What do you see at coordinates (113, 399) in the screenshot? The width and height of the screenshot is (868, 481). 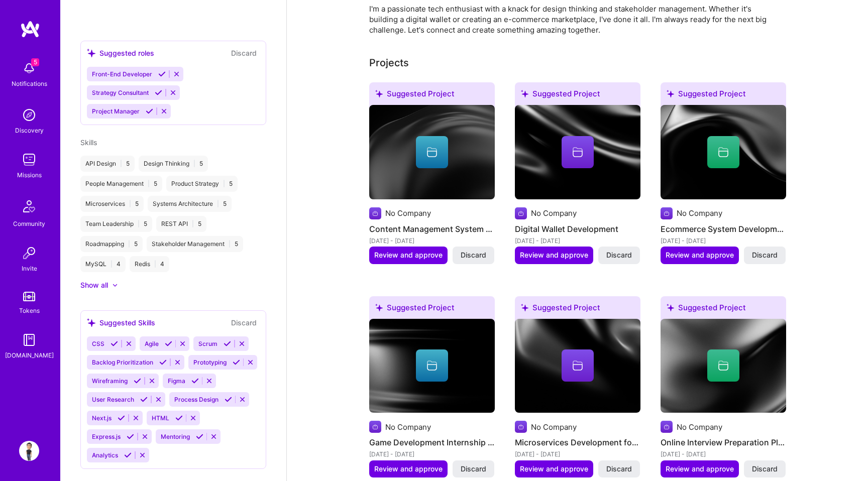 I see `span: User Research` at bounding box center [113, 399].